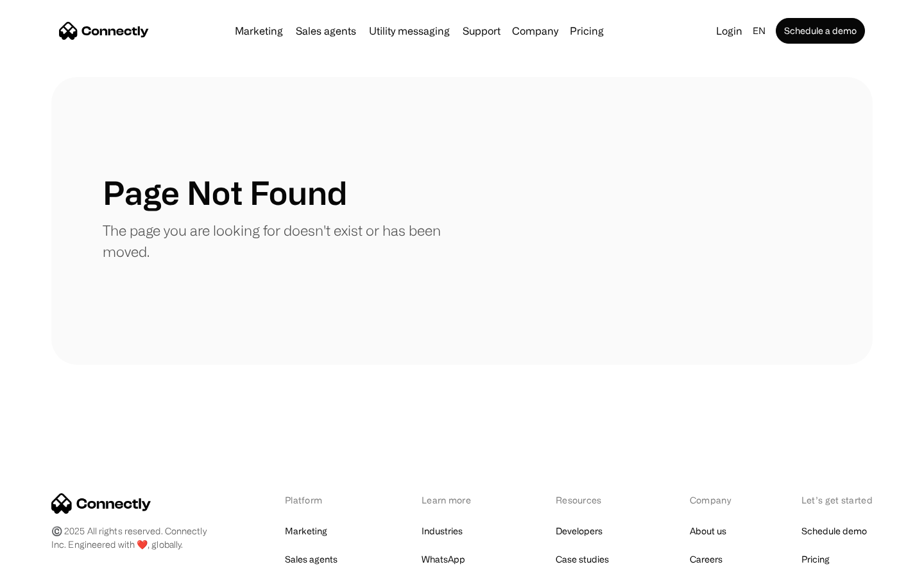 The width and height of the screenshot is (924, 578). Describe the element at coordinates (51, 564) in the screenshot. I see `ul: Language list` at that location.